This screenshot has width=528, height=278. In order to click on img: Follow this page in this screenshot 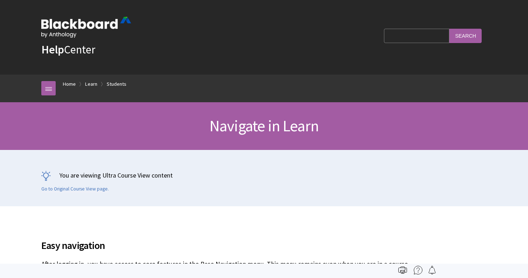, I will do `click(432, 270)`.